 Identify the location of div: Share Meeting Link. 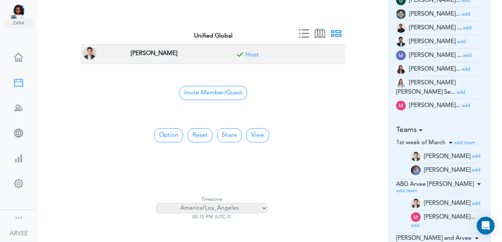
(19, 132).